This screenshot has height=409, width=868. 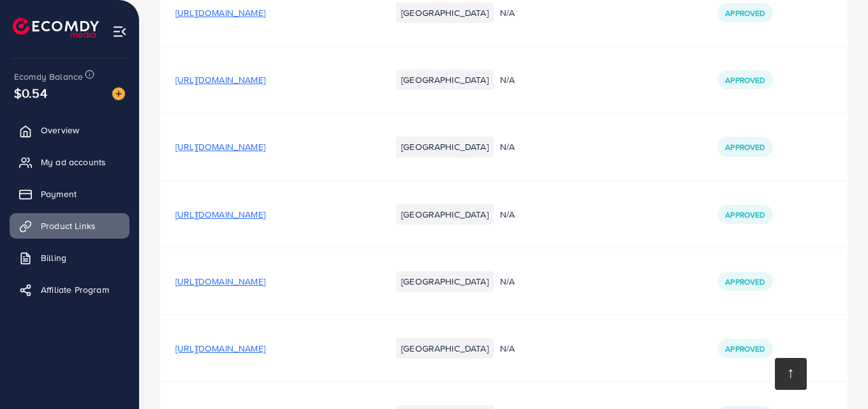 What do you see at coordinates (60, 130) in the screenshot?
I see `span: Overview` at bounding box center [60, 130].